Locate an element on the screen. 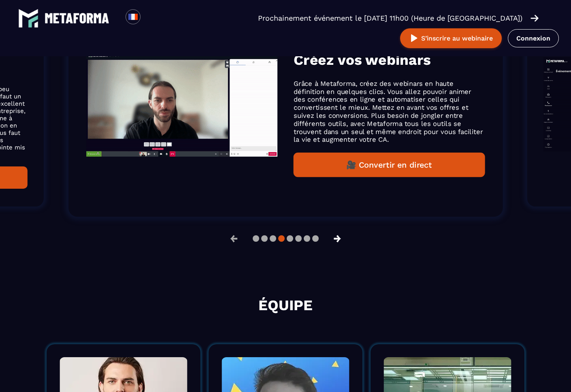 The height and width of the screenshot is (392, 571). img: play is located at coordinates (414, 38).